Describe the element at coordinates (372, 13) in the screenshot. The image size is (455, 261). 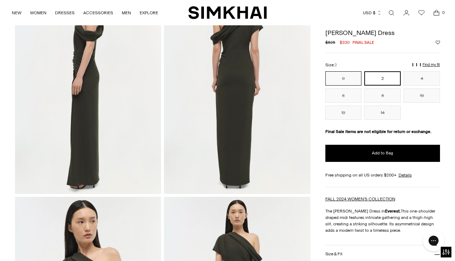
I see `button: USD $` at that location.